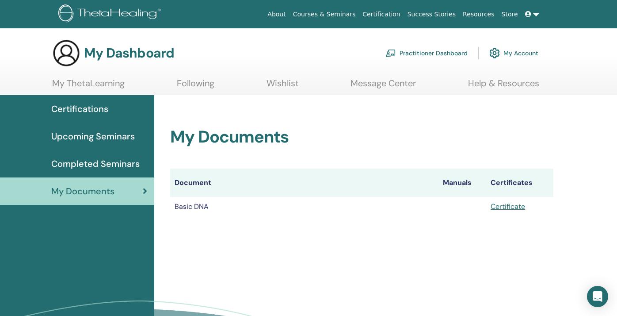  I want to click on a: Store, so click(510, 14).